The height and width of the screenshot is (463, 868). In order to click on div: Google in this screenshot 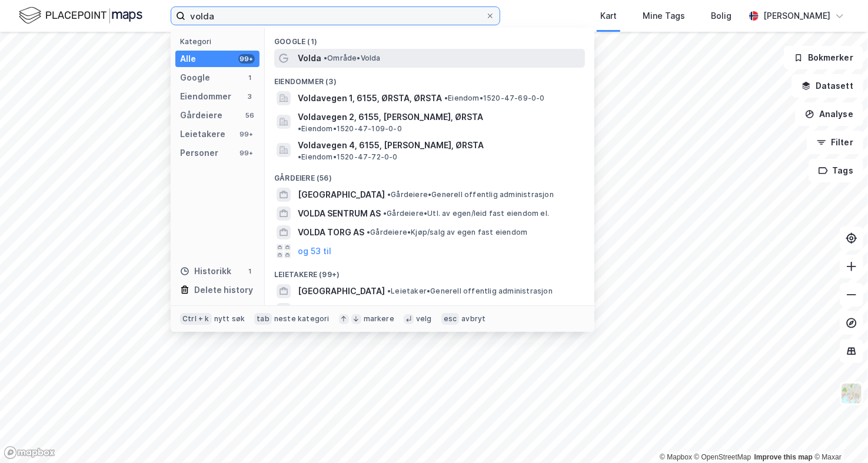, I will do `click(195, 78)`.